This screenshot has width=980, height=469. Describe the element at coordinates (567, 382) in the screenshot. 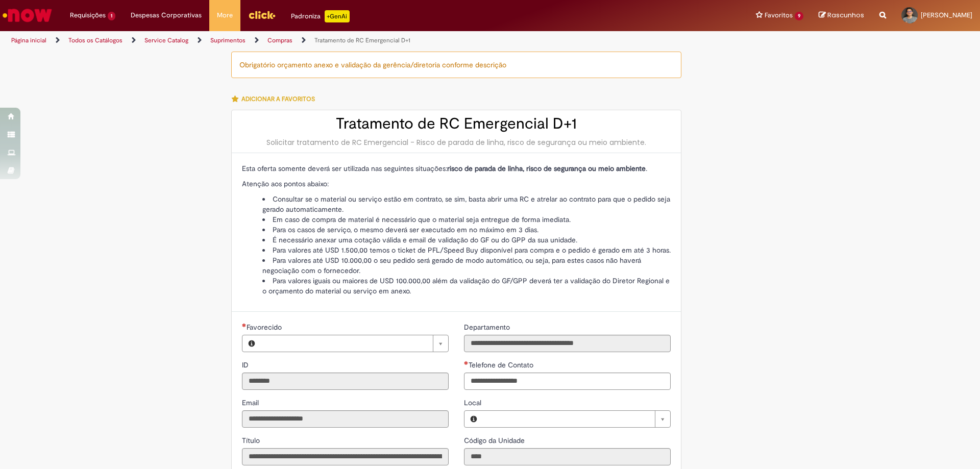

I see `input: Telefone de Contato` at that location.